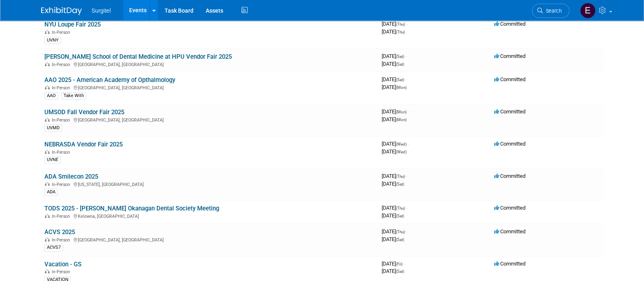 The width and height of the screenshot is (644, 281). I want to click on a: ACVS 2025, so click(59, 232).